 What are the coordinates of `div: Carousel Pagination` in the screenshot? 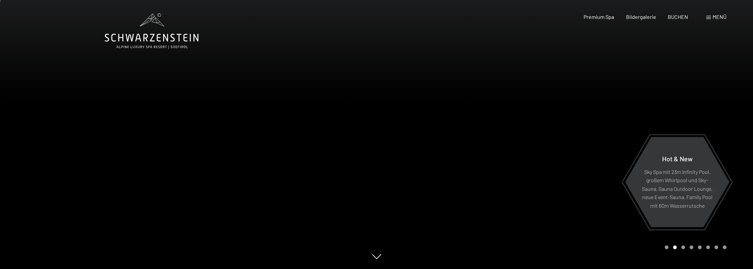 It's located at (694, 247).